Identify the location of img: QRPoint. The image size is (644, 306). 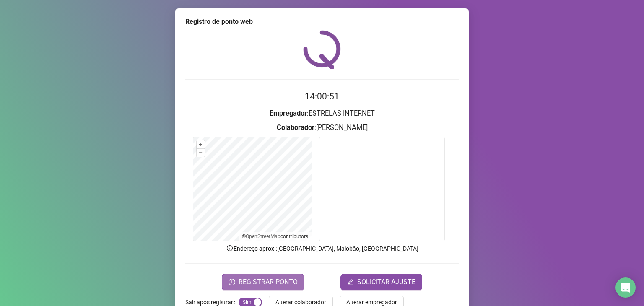
(322, 50).